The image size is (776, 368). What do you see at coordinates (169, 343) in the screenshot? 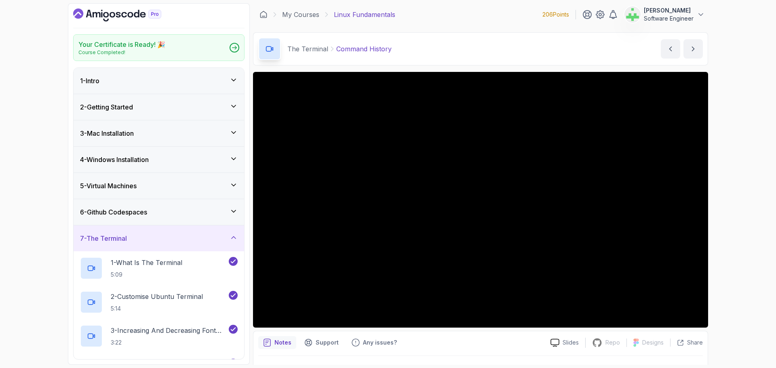
I see `p: 3:22` at bounding box center [169, 343].